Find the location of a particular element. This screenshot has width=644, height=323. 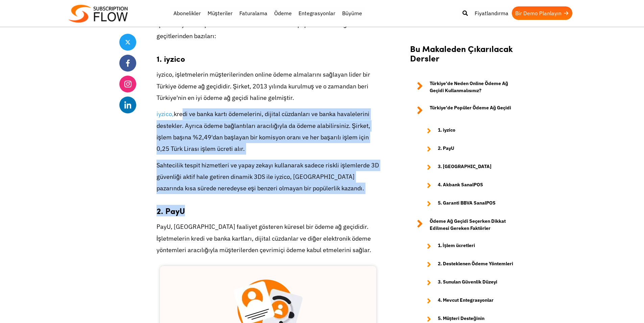

font: Faturalama is located at coordinates (253, 13).